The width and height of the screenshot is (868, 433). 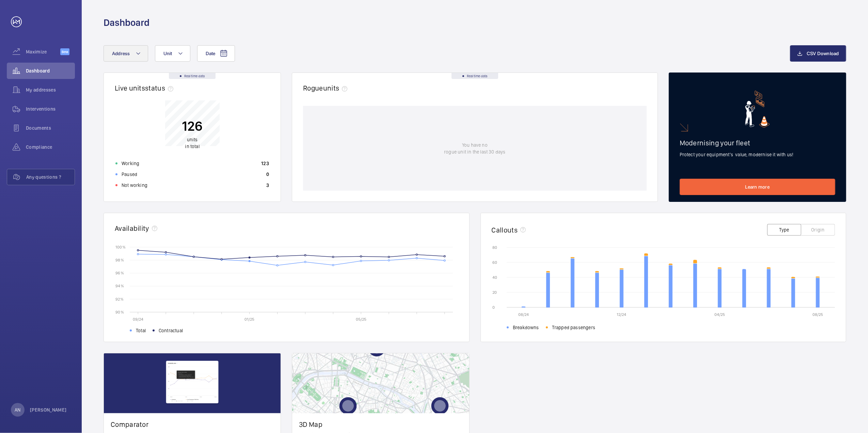 What do you see at coordinates (120, 273) in the screenshot?
I see `text: 96 %` at bounding box center [120, 273].